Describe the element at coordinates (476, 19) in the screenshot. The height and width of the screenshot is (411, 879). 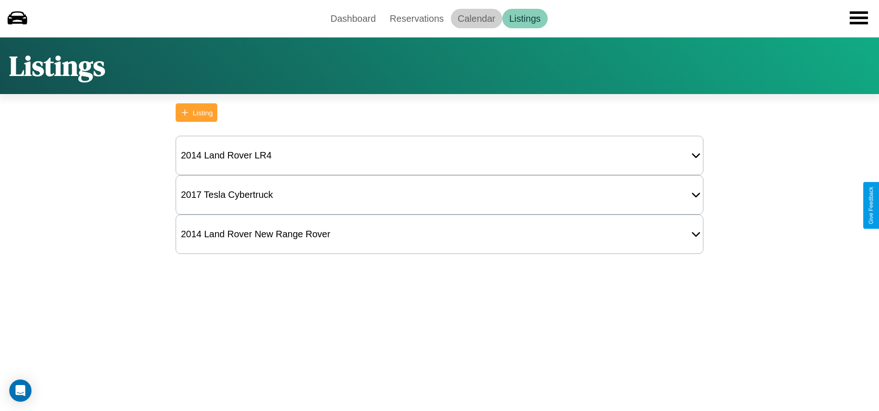
I see `a: Calendar` at that location.